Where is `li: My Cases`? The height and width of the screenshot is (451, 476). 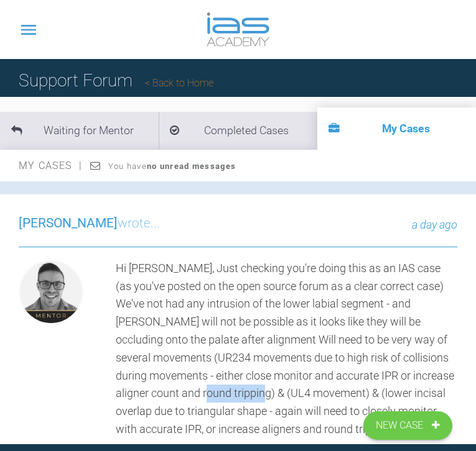 li: My Cases is located at coordinates (396, 129).